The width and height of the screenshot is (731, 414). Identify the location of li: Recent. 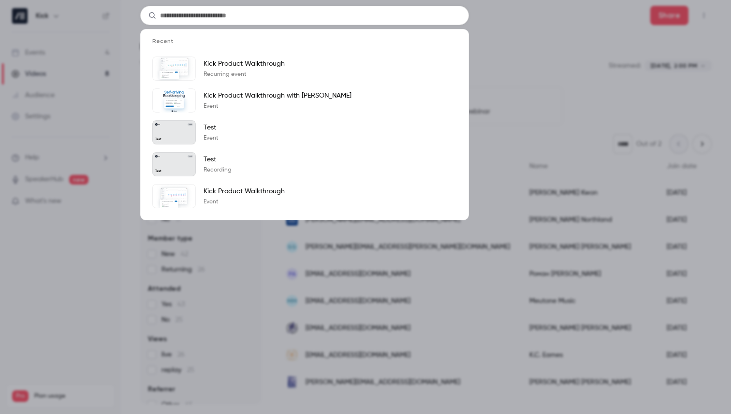
(305, 45).